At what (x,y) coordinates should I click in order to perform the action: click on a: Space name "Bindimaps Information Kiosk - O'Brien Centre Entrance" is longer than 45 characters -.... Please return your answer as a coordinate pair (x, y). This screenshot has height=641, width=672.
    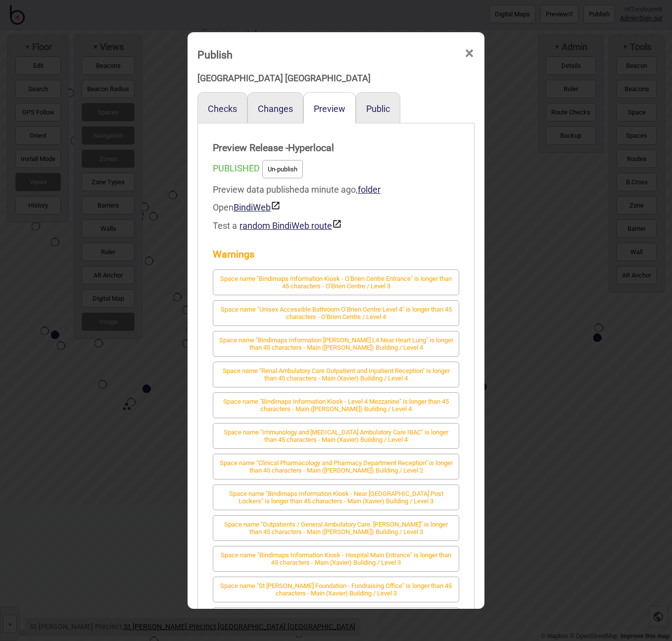
    Looking at the image, I should click on (336, 285).